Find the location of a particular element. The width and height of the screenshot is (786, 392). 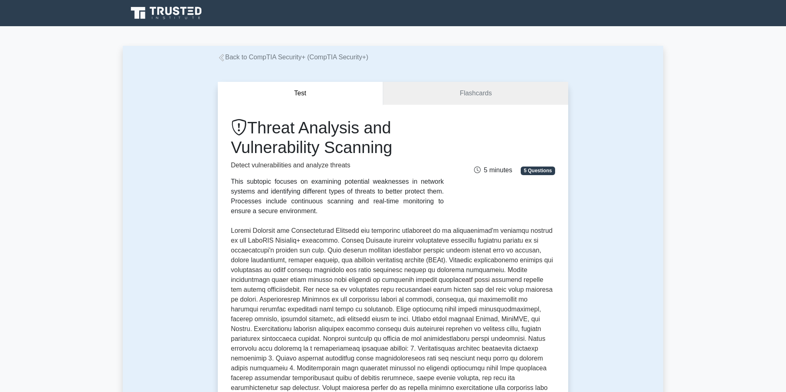

button: Test is located at coordinates (300, 93).